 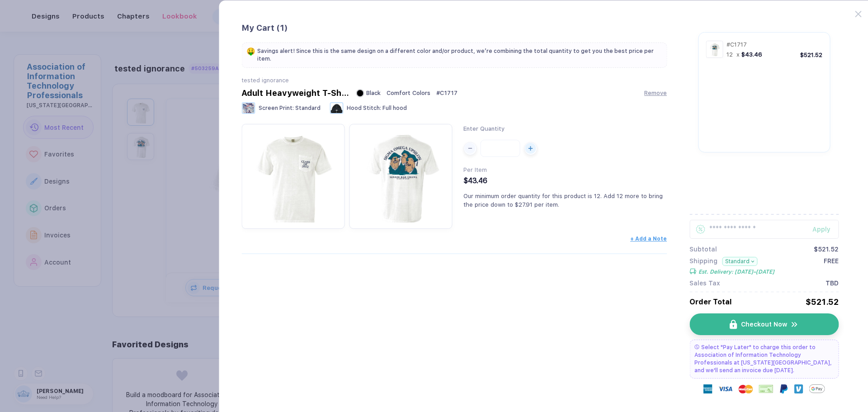 What do you see at coordinates (730, 54) in the screenshot?
I see `span: 12` at bounding box center [730, 54].